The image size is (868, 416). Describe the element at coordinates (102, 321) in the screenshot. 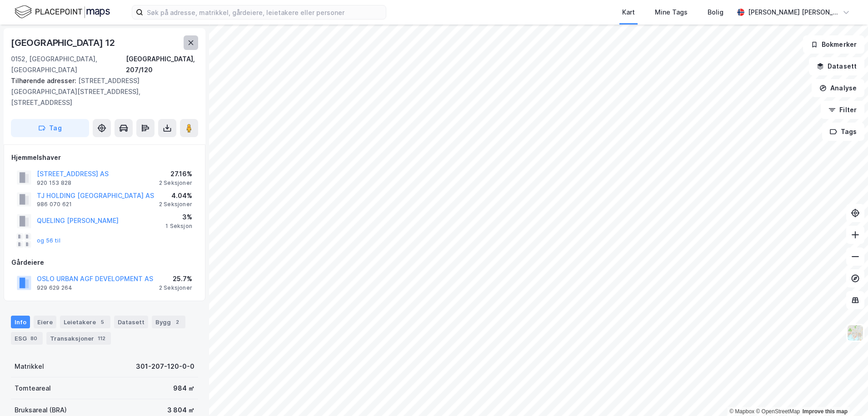

I see `div: 5` at that location.